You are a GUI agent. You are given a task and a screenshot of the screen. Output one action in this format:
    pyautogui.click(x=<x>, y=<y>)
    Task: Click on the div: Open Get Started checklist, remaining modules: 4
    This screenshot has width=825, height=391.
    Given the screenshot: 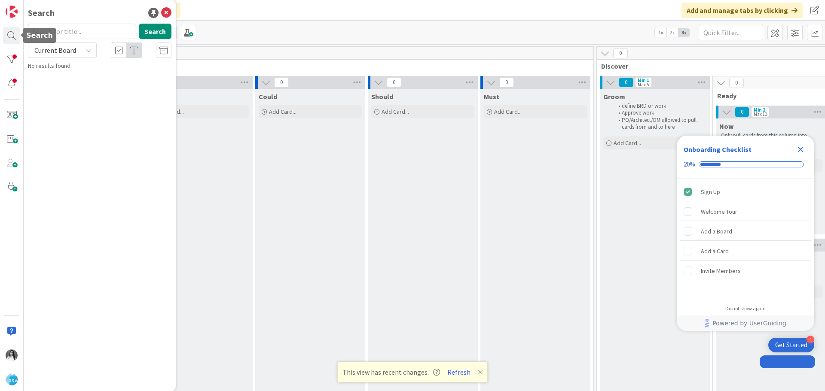 What is the action you would take?
    pyautogui.click(x=791, y=345)
    